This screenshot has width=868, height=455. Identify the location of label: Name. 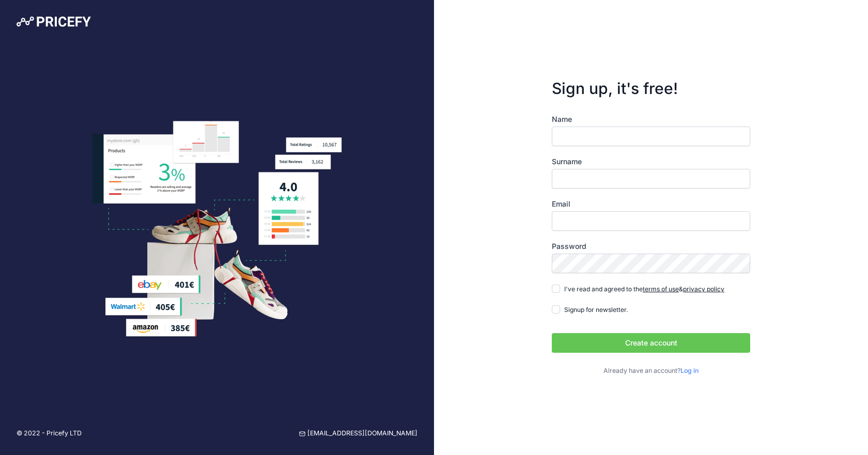
(651, 119).